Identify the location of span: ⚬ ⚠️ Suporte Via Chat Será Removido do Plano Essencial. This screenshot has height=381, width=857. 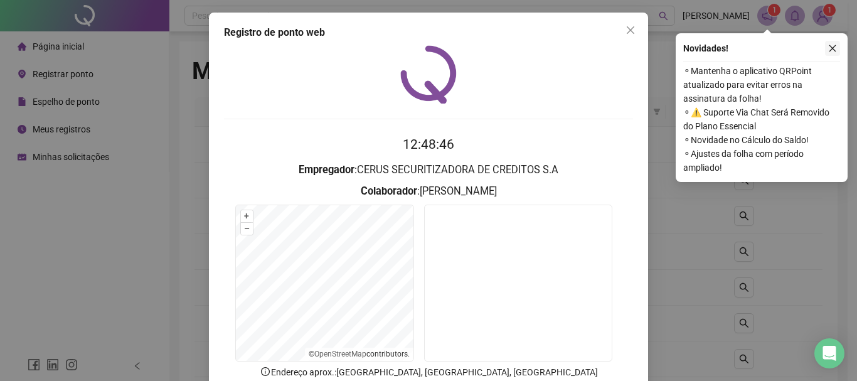
(761, 119).